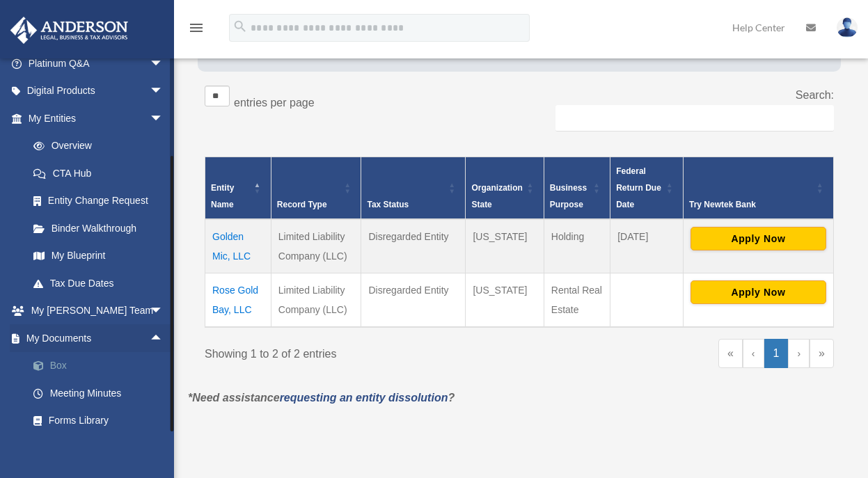  Describe the element at coordinates (388, 204) in the screenshot. I see `span: Tax Status` at that location.